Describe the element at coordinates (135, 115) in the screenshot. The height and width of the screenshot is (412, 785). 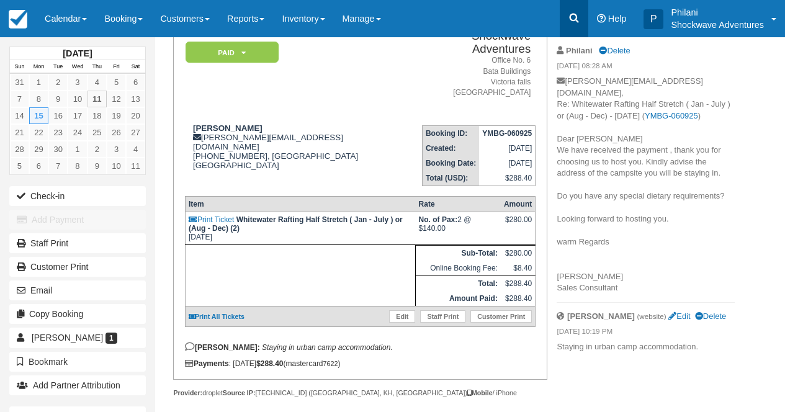
I see `a: 20` at that location.